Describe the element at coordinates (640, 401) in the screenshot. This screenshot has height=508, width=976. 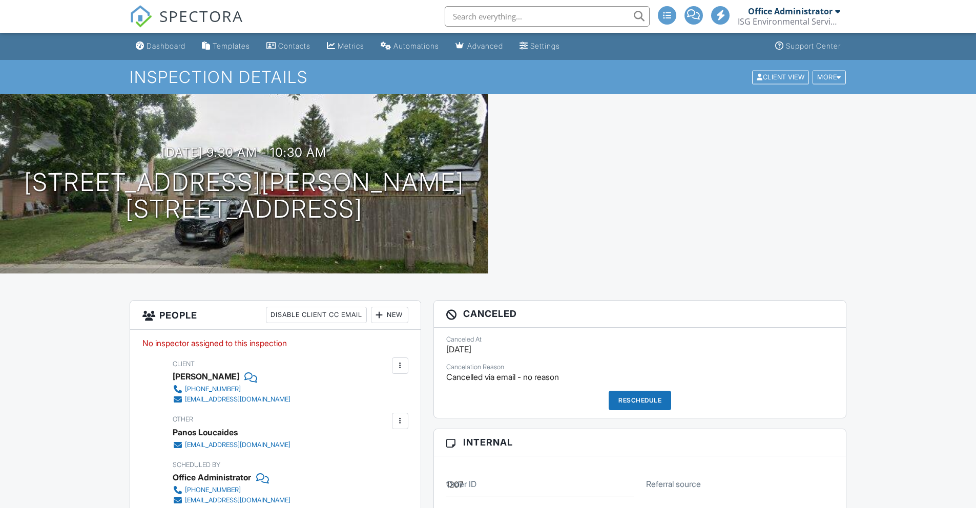
I see `div: Reschedule` at that location.